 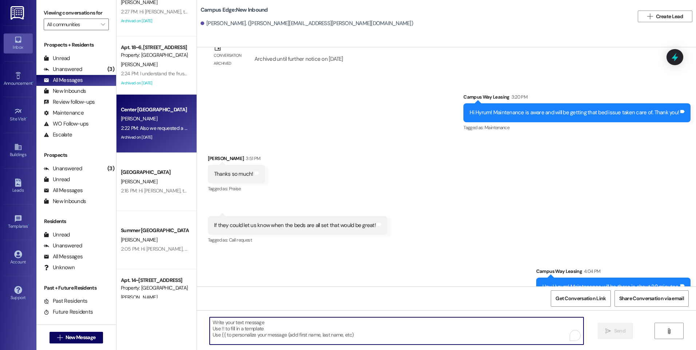 I want to click on div: Prospects + Residents, so click(x=76, y=45).